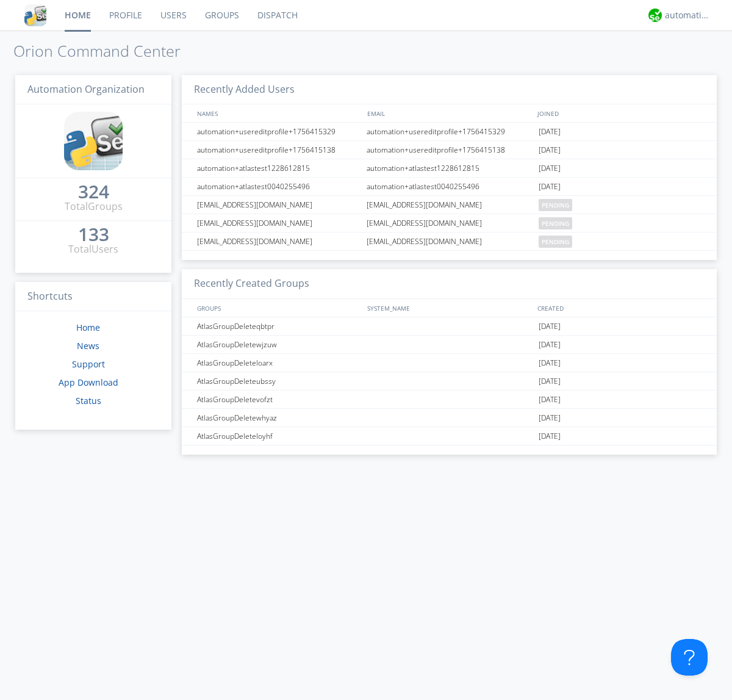 The width and height of the screenshot is (732, 700). What do you see at coordinates (278, 307) in the screenshot?
I see `div: GROUPS` at bounding box center [278, 307].